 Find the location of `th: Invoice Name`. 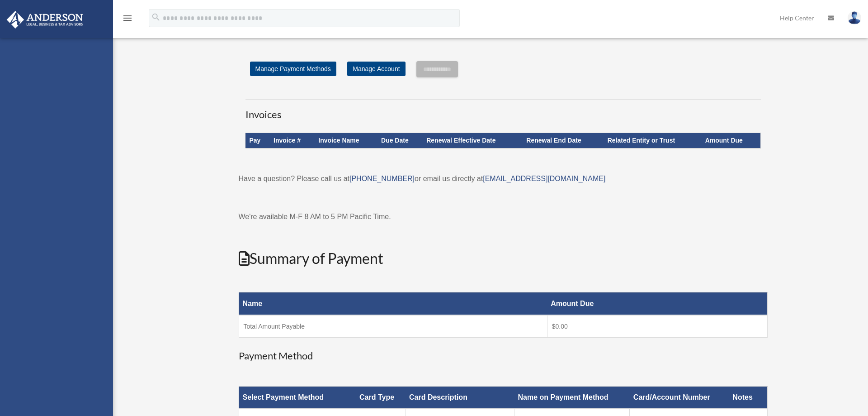

th: Invoice Name is located at coordinates (346, 141).